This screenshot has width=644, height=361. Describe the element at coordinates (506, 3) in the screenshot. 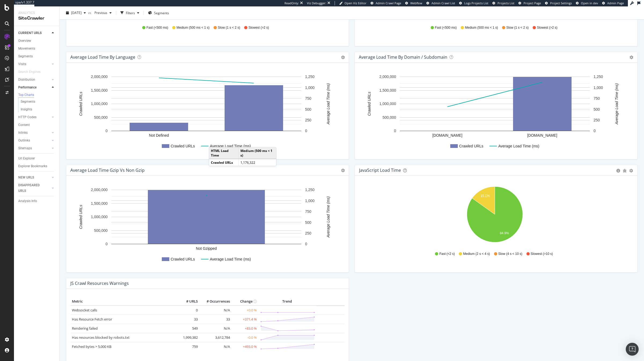

I see `span: Projects List` at that location.